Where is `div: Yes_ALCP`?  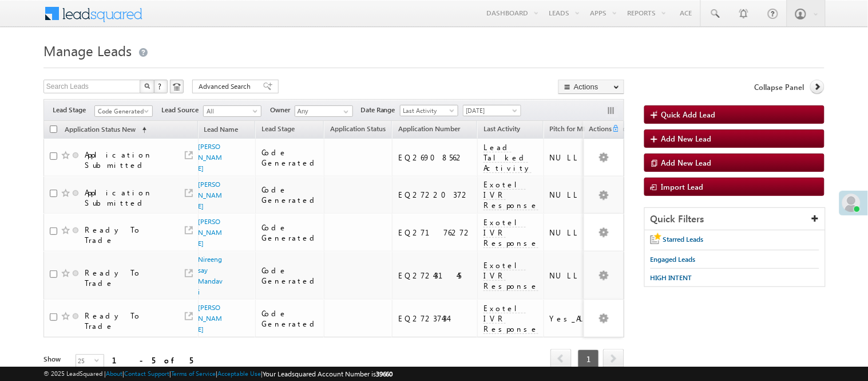 div: Yes_ALCP is located at coordinates (570, 318).